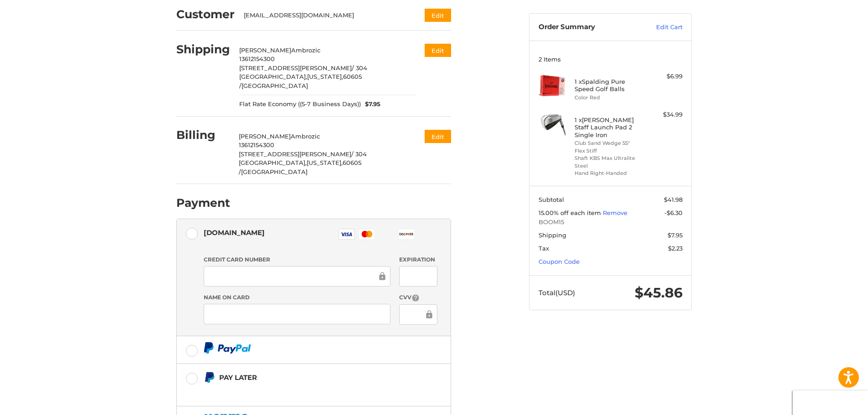 Image resolution: width=868 pixels, height=415 pixels. What do you see at coordinates (587, 28) in the screenshot?
I see `h3: Order Summary` at bounding box center [587, 28].